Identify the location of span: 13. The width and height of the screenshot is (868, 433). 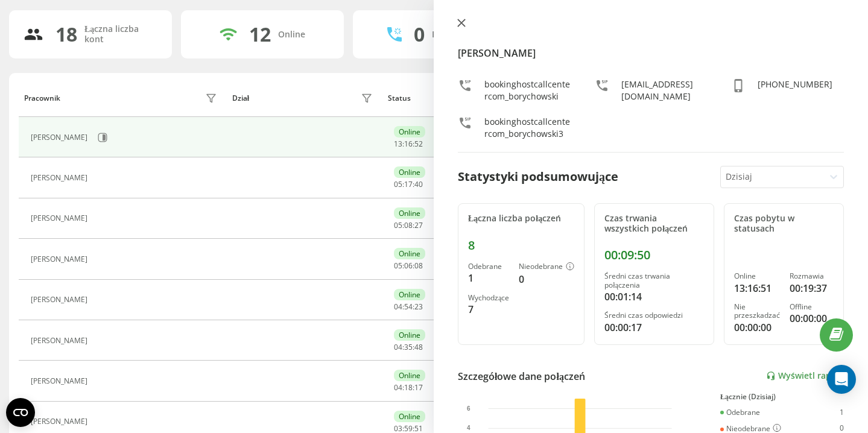
(398, 144).